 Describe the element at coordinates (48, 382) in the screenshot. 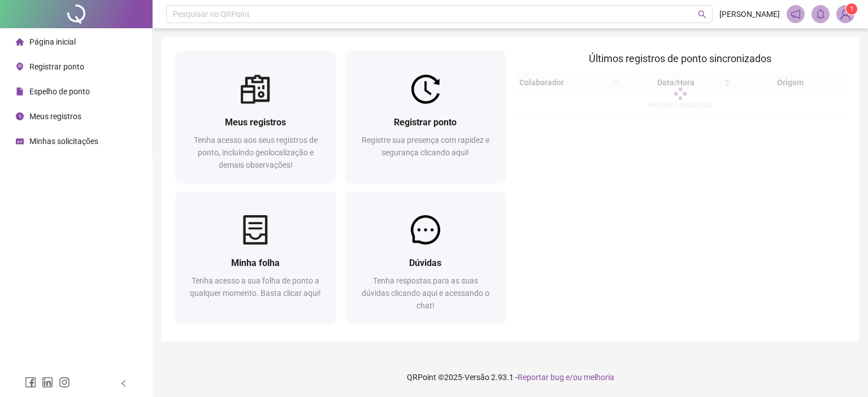

I see `span: linkedin` at that location.